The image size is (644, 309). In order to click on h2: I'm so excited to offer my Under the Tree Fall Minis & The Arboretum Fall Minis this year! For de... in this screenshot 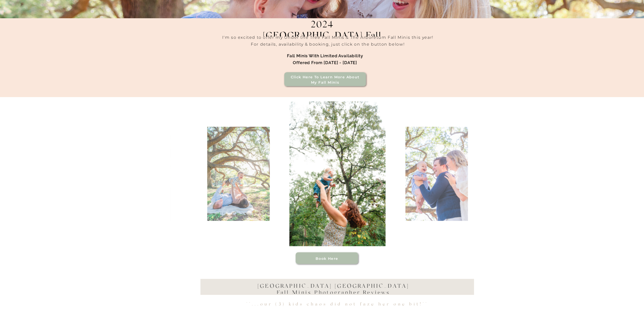, I will do `click(328, 46)`.